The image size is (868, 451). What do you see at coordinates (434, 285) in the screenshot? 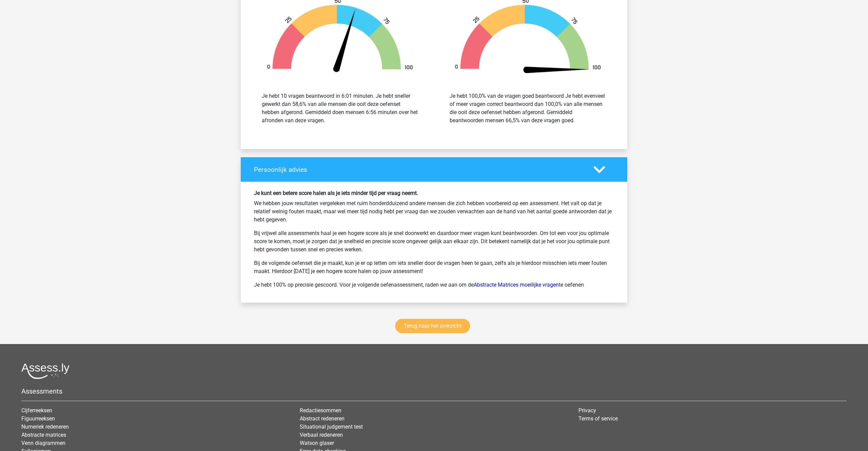
I see `p: Je hebt 100% op precisie gescoord. Voor je volgende oefenassessment, raden we aan om de te oefenen` at bounding box center [434, 285].